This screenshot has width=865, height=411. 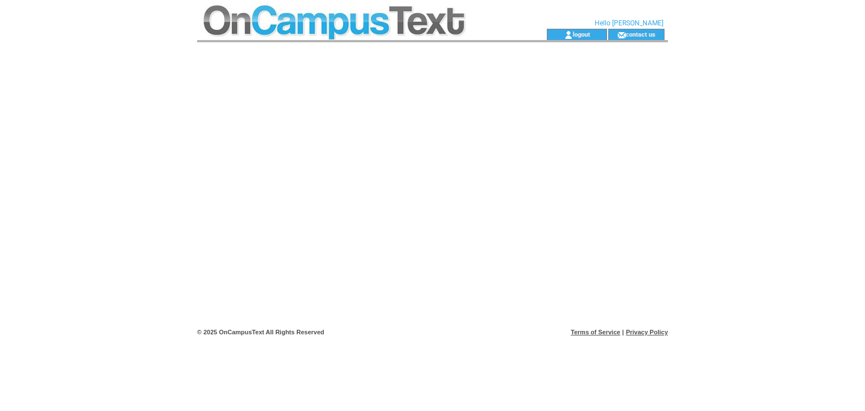 I want to click on span: © 2025 OnCampusText All Rights Reserved, so click(x=261, y=332).